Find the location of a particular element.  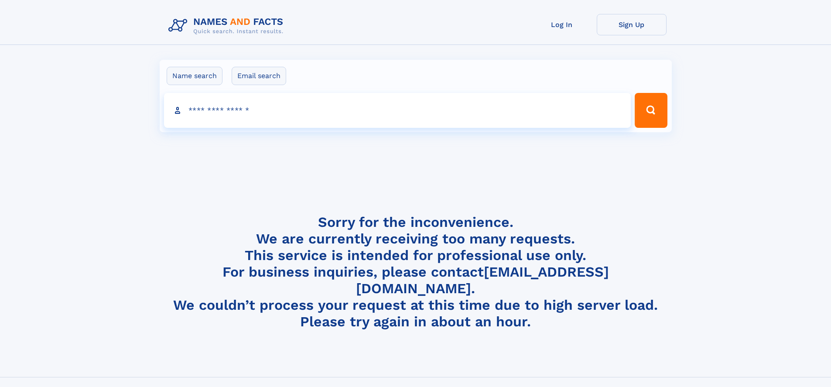

img: Logo Names and Facts is located at coordinates (228, 26).